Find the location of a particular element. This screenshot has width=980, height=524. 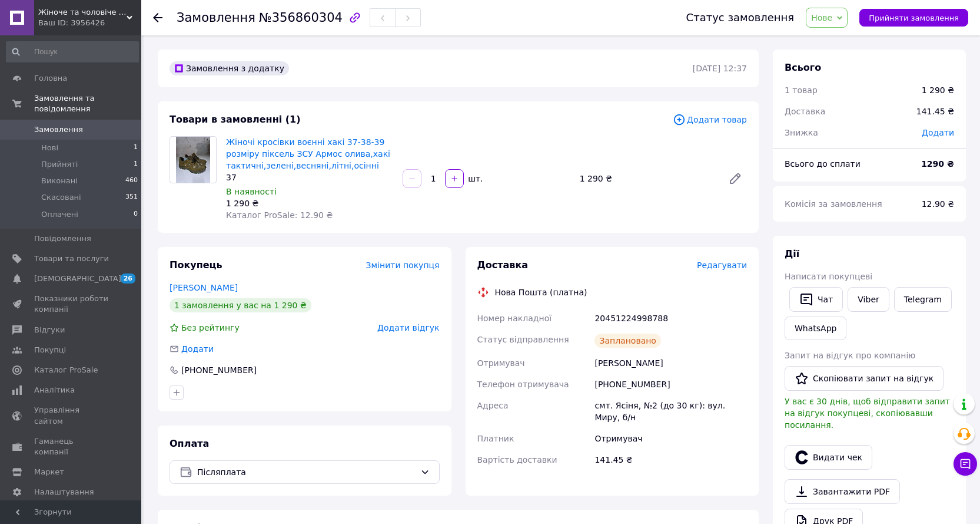

span: Товари в замовленні (1) is located at coordinates (235, 119).